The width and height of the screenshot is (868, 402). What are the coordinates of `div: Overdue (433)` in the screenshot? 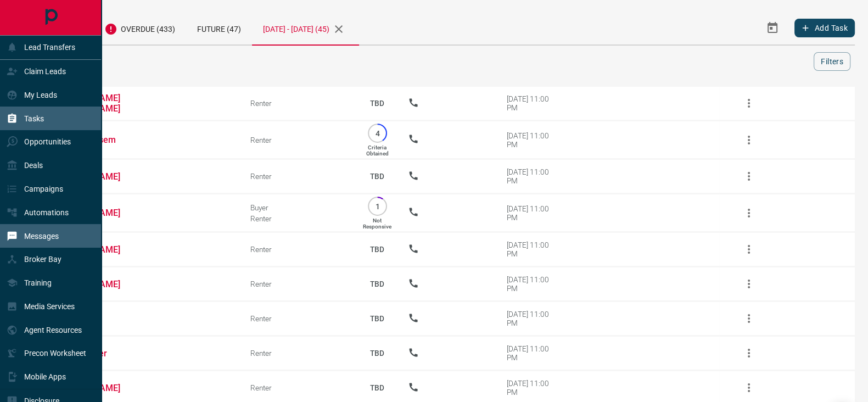 It's located at (139, 28).